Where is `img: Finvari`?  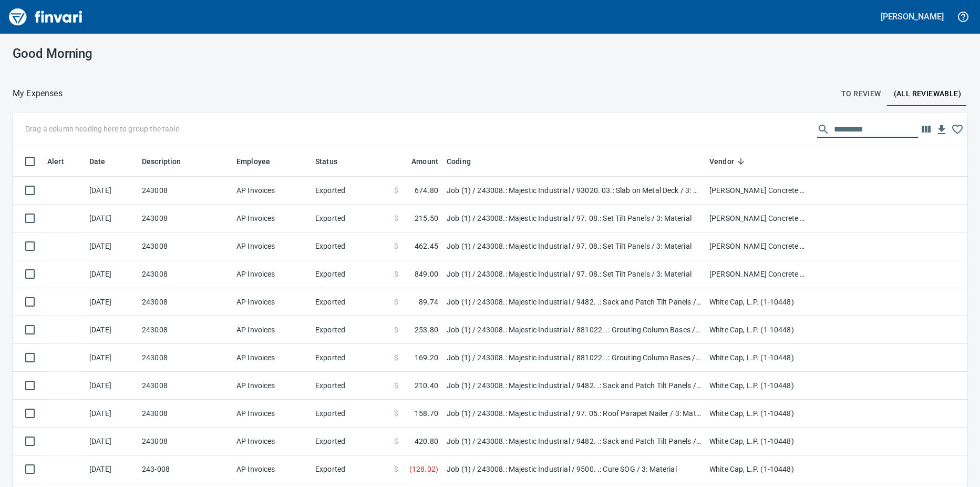 img: Finvari is located at coordinates (46, 17).